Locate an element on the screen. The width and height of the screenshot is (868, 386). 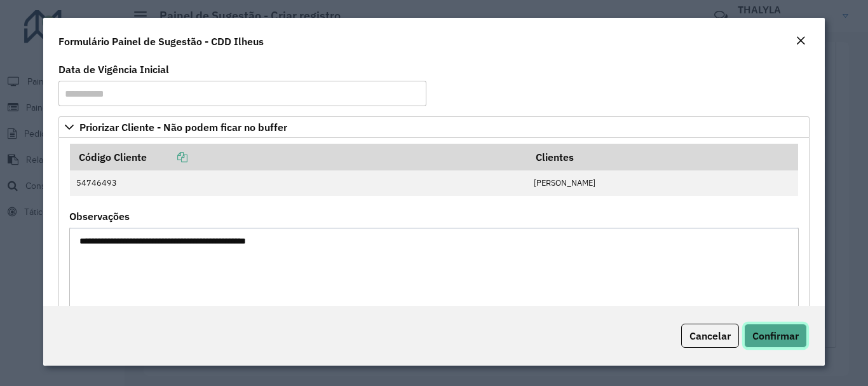
label: Data de Vigência Inicial is located at coordinates (114, 69).